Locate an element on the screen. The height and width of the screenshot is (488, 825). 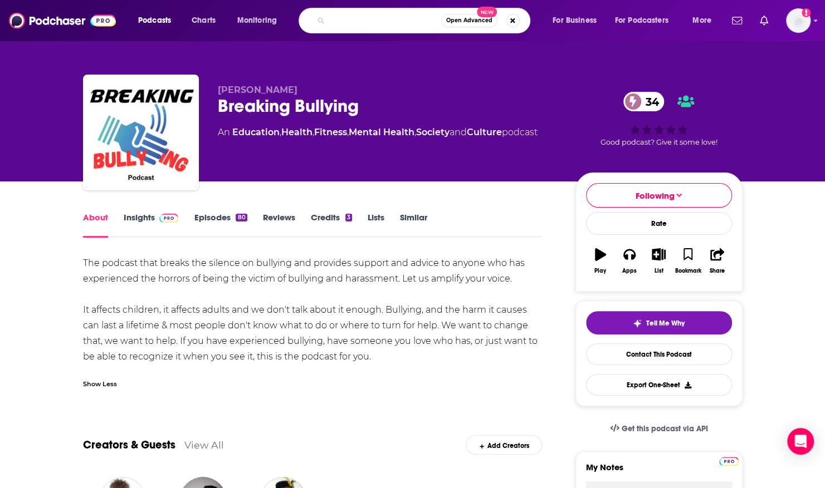
a: 34 is located at coordinates (644, 101).